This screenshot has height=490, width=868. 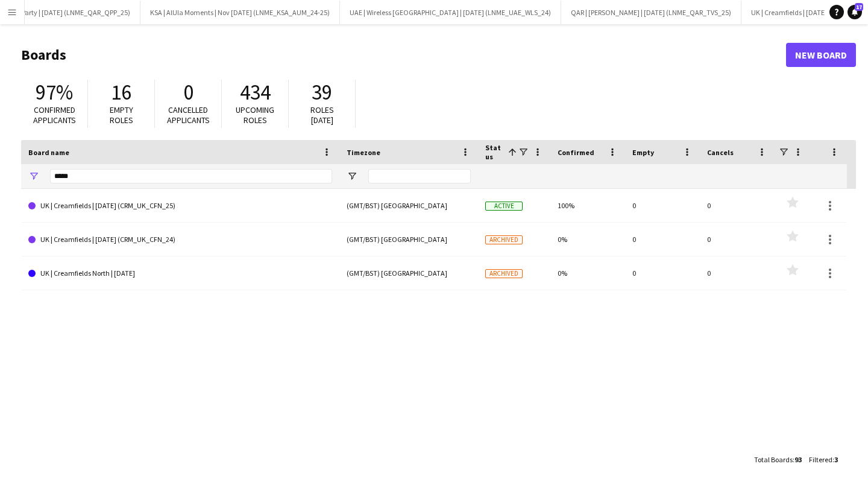 I want to click on span: 39, so click(x=322, y=92).